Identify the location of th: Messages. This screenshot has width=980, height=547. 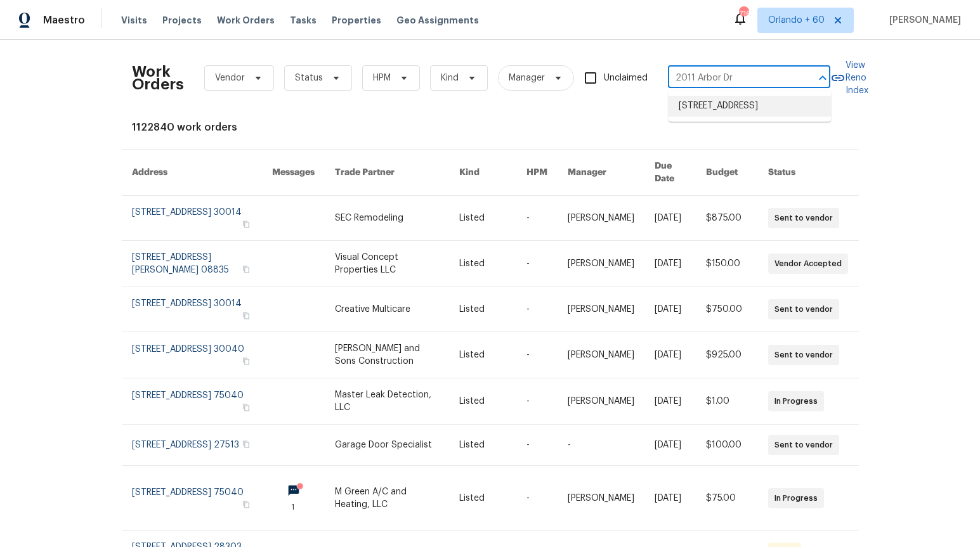
(293, 173).